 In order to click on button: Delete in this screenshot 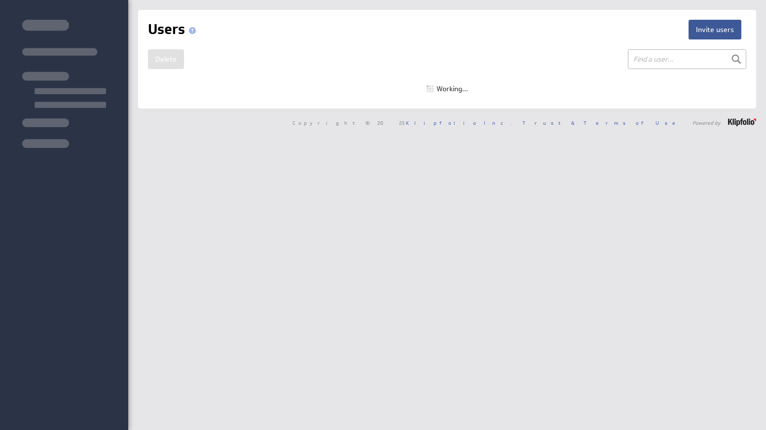, I will do `click(166, 59)`.